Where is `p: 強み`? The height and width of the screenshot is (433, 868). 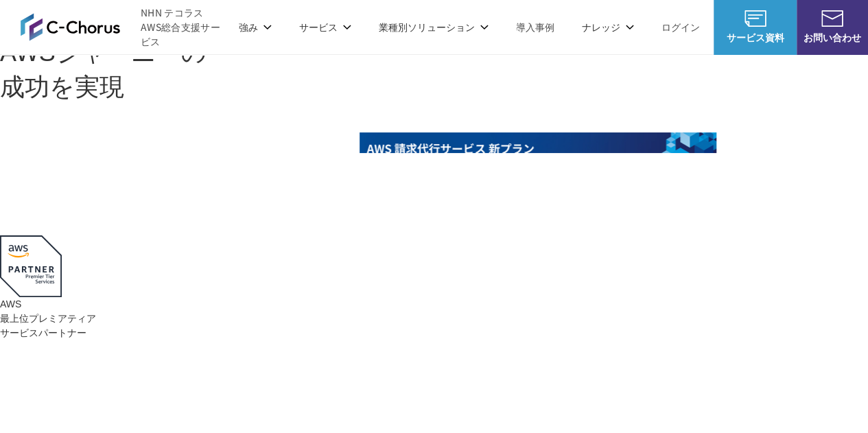 p: 強み is located at coordinates (255, 27).